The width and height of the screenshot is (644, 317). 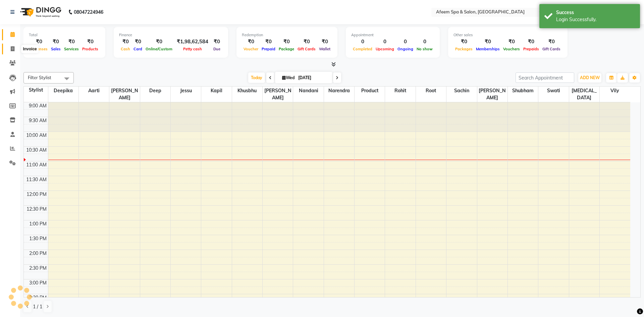 I want to click on div: 11:00 AM, so click(x=36, y=165).